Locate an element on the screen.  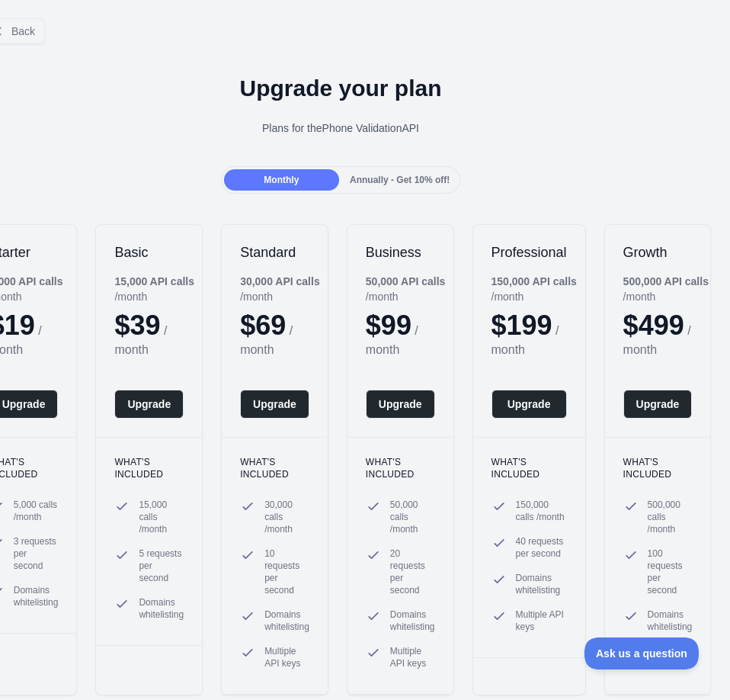
span: 20 requests per second is located at coordinates (413, 571).